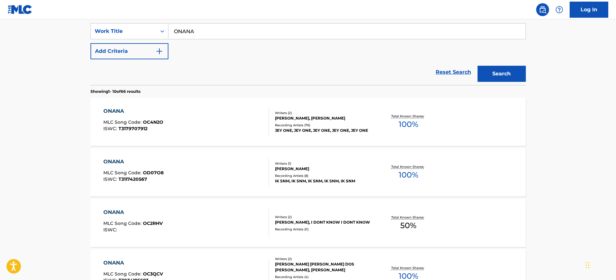 The height and width of the screenshot is (280, 616). I want to click on a: Public Search, so click(543, 10).